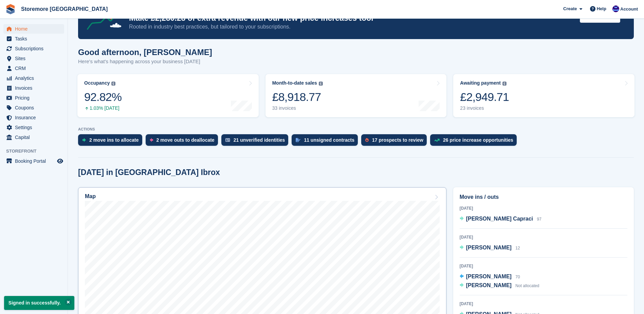 The height and width of the screenshot is (314, 644). I want to click on img: move_ins_to_allocate_icon-fdf77a2bb77ea45bf5b3d319d69a93e2d87916cf1d5bf7949dd705db3b84f3ca.svg, so click(84, 140).